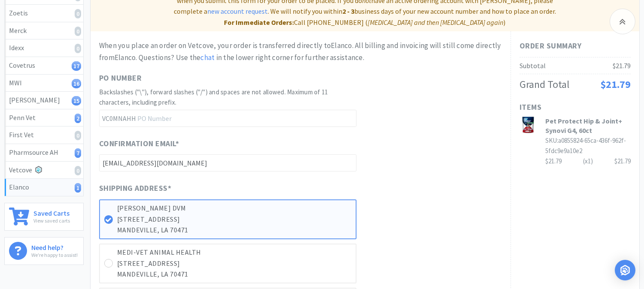  What do you see at coordinates (78, 188) in the screenshot?
I see `i: 1` at bounding box center [78, 188].